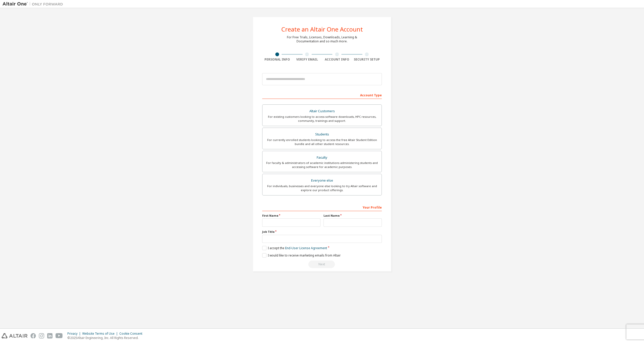 The width and height of the screenshot is (644, 343). Describe the element at coordinates (322, 207) in the screenshot. I see `div: Your Profile` at that location.